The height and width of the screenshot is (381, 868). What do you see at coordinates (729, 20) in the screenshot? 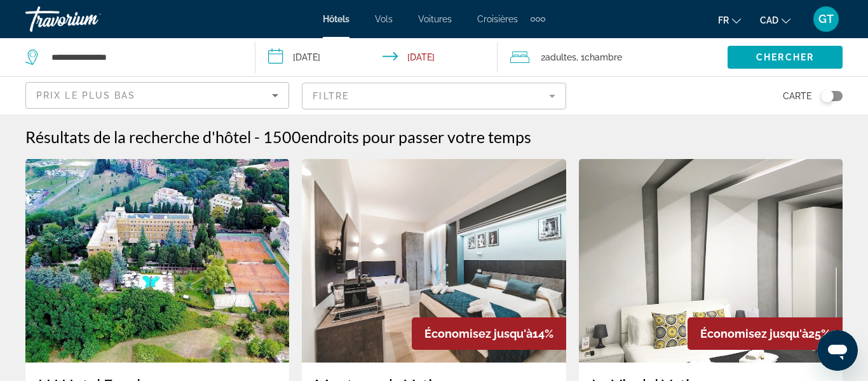
I see `button: Change language` at bounding box center [729, 20].